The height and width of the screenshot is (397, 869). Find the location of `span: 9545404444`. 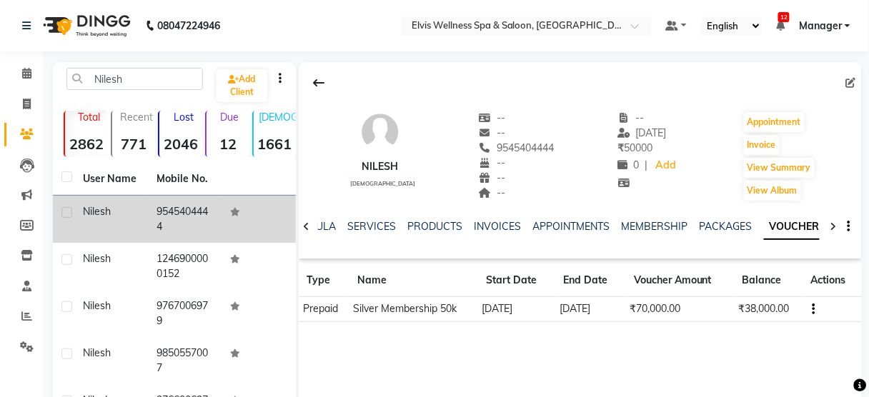

span: 9545404444 is located at coordinates (517, 148).